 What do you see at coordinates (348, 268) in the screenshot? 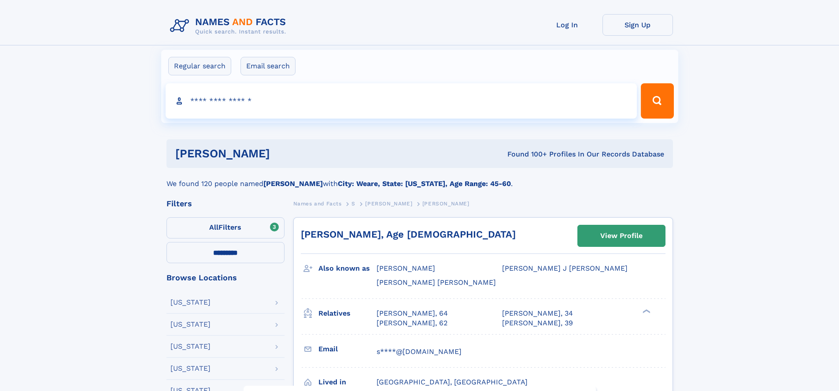
I see `h3: Also known as` at bounding box center [348, 268].